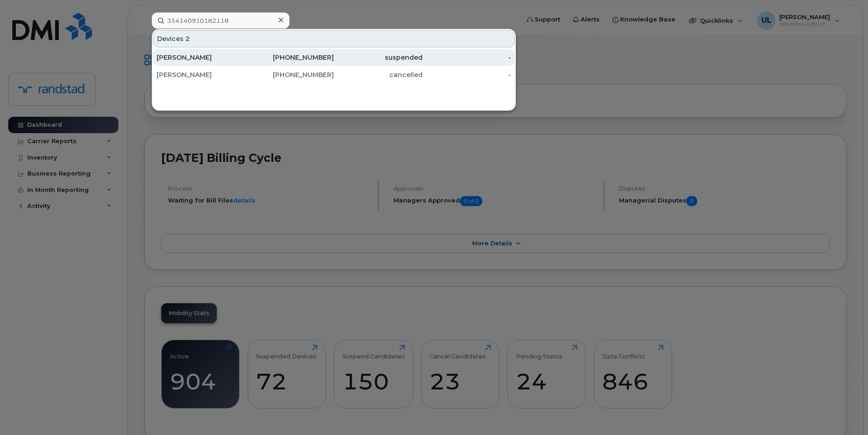 The image size is (868, 435). Describe the element at coordinates (378, 57) in the screenshot. I see `div: suspended` at that location.